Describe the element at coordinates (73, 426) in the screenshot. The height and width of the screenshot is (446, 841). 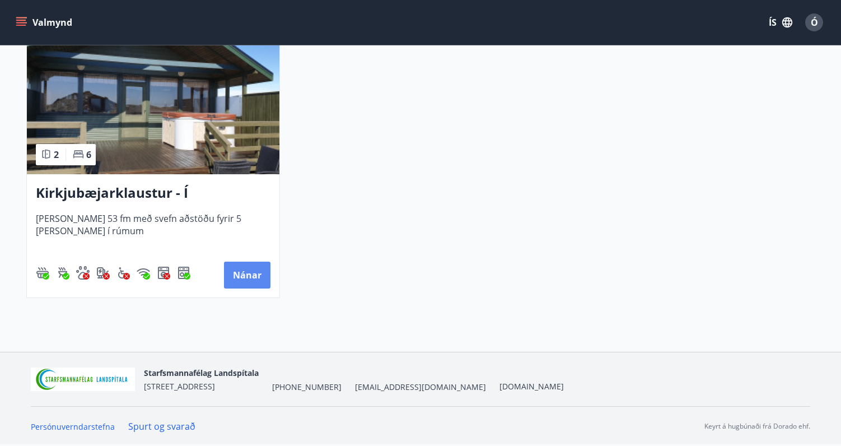
I see `a: Persónuverndarstefna` at that location.